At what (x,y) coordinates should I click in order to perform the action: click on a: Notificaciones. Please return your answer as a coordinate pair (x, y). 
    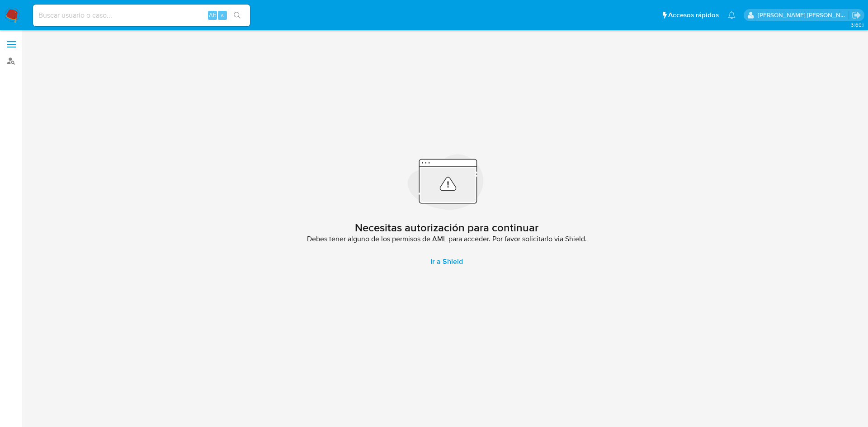
    Looking at the image, I should click on (731, 15).